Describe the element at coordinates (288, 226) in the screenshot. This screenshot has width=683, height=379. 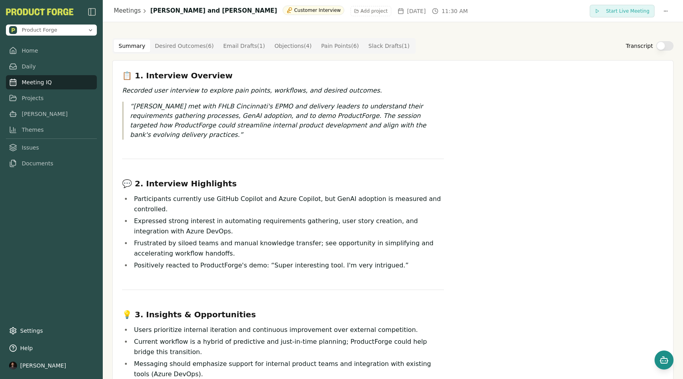
I see `li: Expressed strong interest in automating requirements gathering, user story creation, and integrat...` at that location.